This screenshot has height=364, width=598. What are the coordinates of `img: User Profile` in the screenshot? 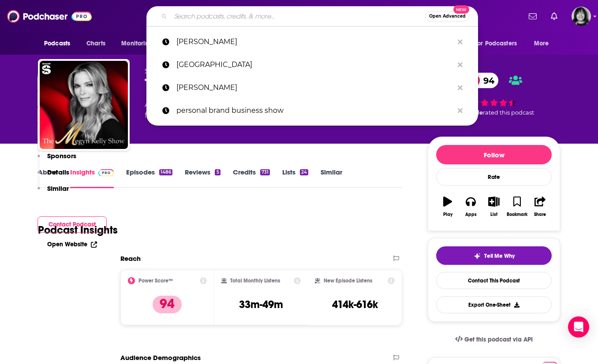 It's located at (581, 16).